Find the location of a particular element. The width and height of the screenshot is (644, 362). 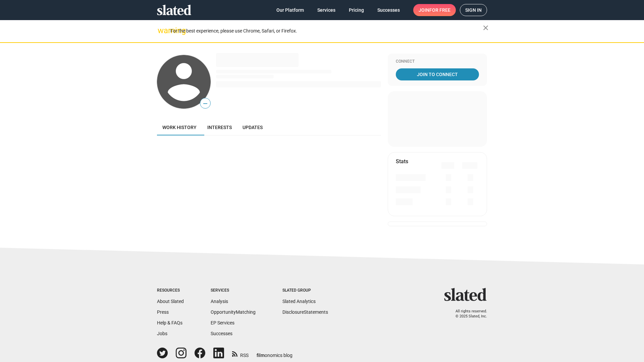

a: Our Platform is located at coordinates (290, 10).